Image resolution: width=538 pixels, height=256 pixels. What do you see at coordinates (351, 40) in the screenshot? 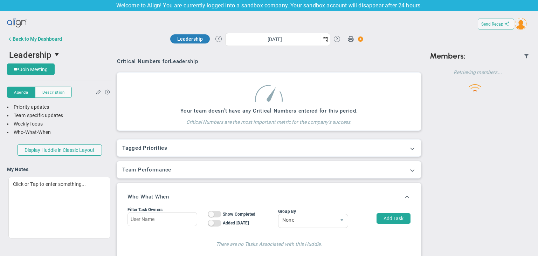
I see `span: Print Huddle` at bounding box center [351, 40].